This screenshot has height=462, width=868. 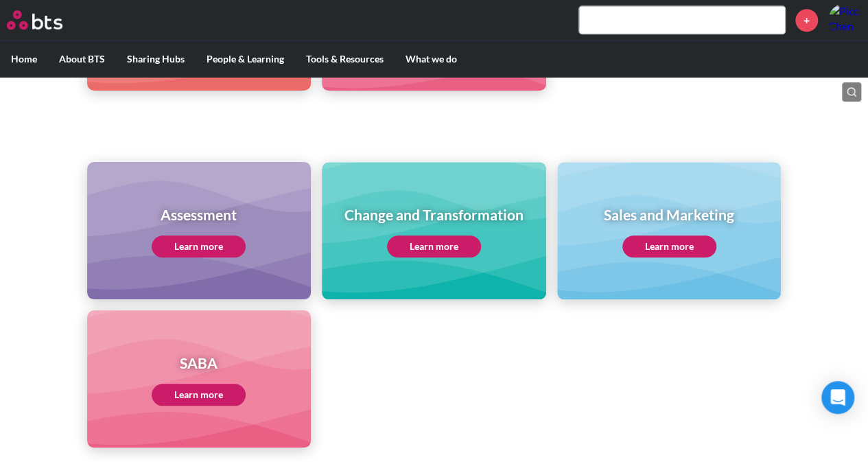 I want to click on h1: Sales and Marketing, so click(x=669, y=214).